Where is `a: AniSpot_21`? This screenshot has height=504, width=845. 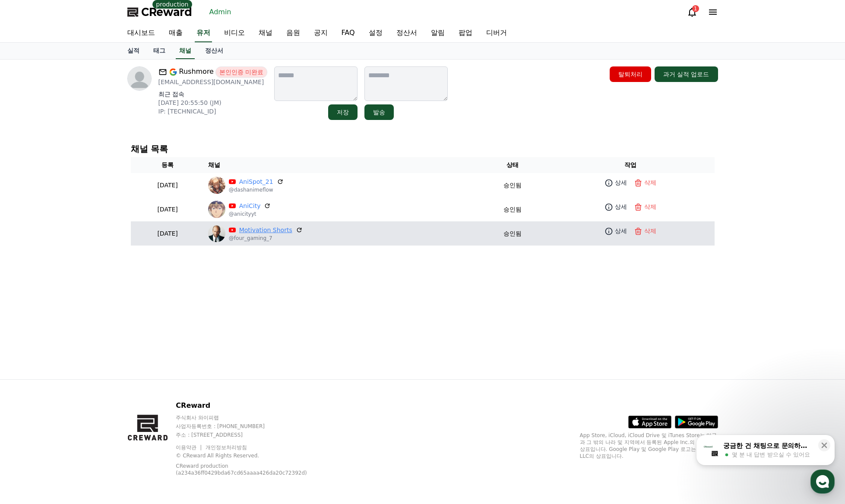
a: AniSpot_21 is located at coordinates (256, 181).